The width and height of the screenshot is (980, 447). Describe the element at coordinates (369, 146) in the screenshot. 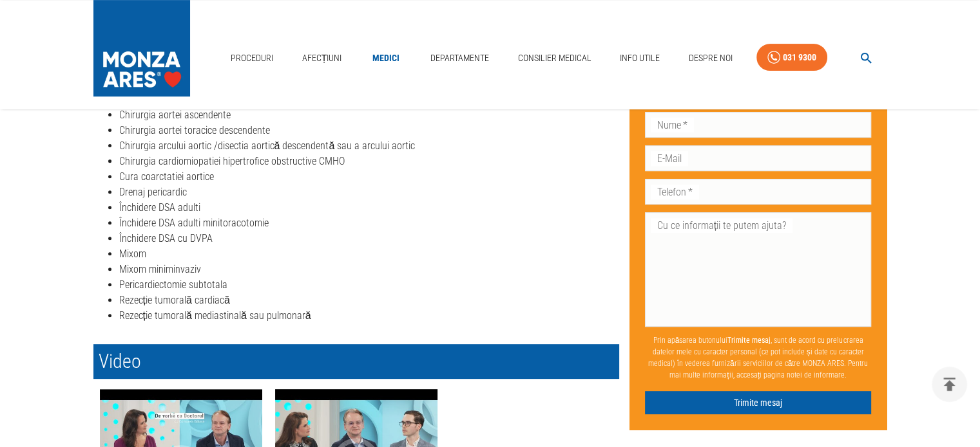

I see `li: Chirurgia arcului aortic /disectia aortică descendentă sau a arcului aortic` at that location.